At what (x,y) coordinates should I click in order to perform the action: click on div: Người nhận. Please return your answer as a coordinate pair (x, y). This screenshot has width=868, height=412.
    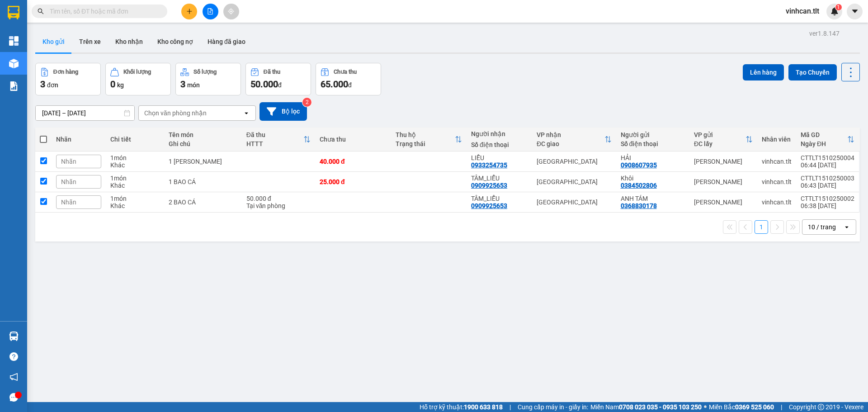
    Looking at the image, I should click on (499, 134).